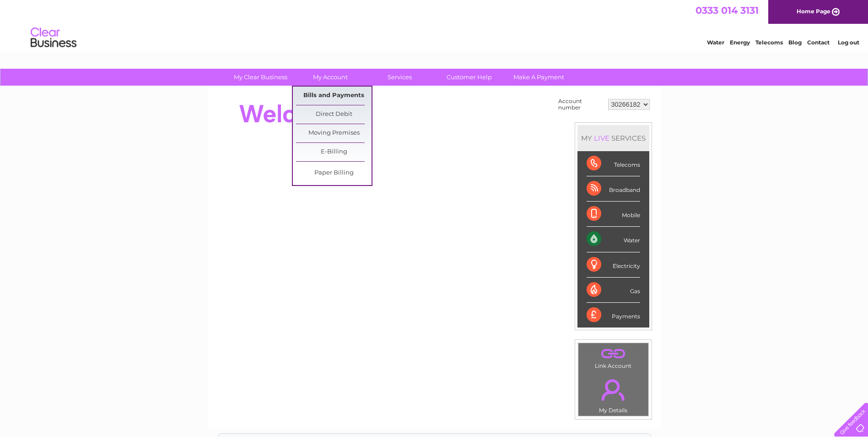 This screenshot has height=437, width=868. I want to click on a: 0333 014 3131, so click(727, 10).